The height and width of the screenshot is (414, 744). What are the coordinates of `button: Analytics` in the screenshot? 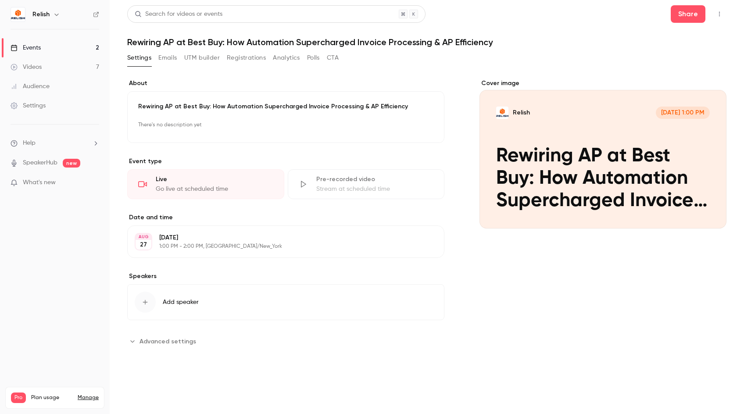 It's located at (286, 58).